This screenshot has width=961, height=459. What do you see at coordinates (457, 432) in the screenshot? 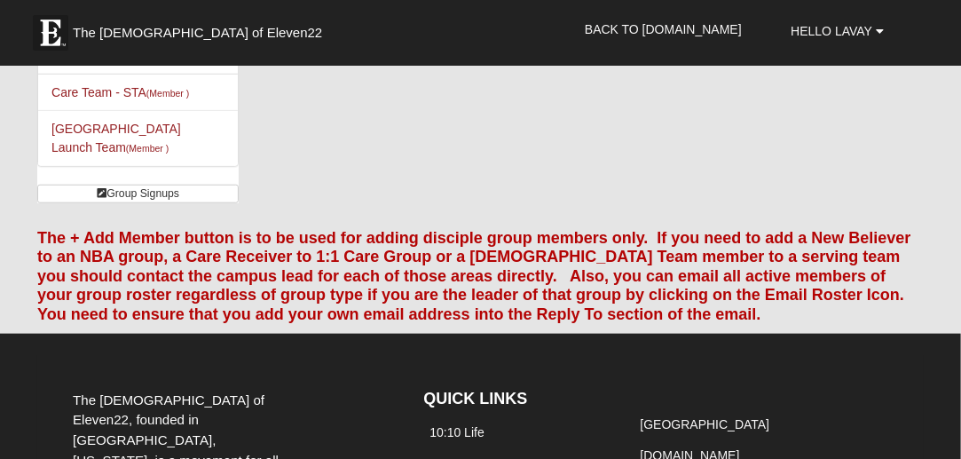
I see `a: 10:10 Life` at bounding box center [457, 432].